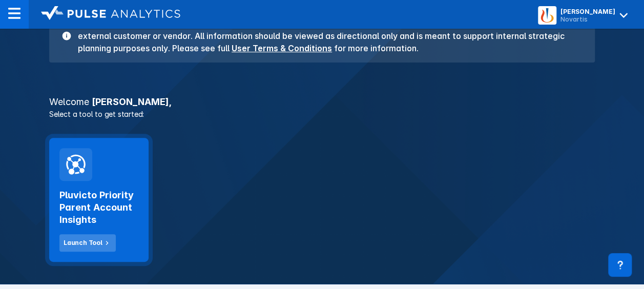 The image size is (644, 289). I want to click on h2: Pluvicto Priority Parent Account Insights, so click(99, 207).